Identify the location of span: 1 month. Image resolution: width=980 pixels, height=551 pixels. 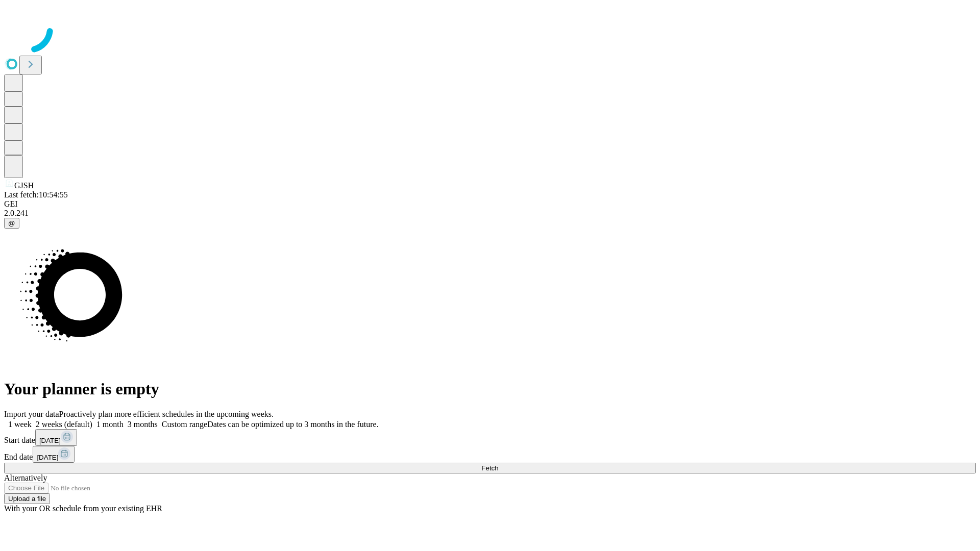
(110, 424).